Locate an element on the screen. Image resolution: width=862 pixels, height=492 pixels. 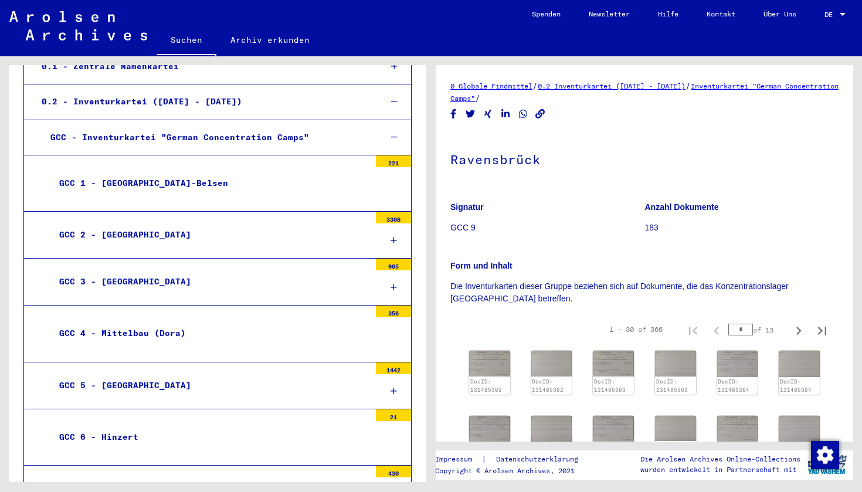
a: 0 Globale Findmittel is located at coordinates (491, 86).